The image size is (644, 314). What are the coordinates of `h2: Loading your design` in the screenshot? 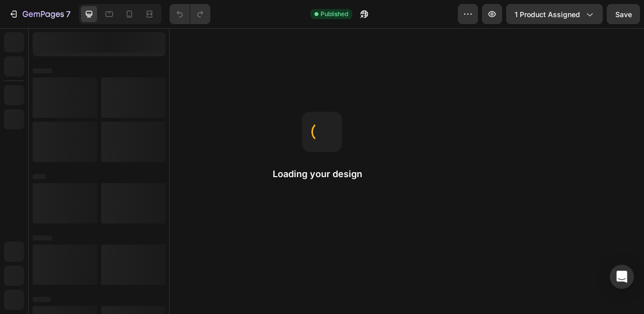 It's located at (322, 174).